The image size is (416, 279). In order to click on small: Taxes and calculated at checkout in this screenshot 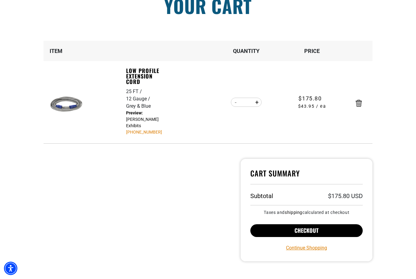, I will do `click(307, 213)`.